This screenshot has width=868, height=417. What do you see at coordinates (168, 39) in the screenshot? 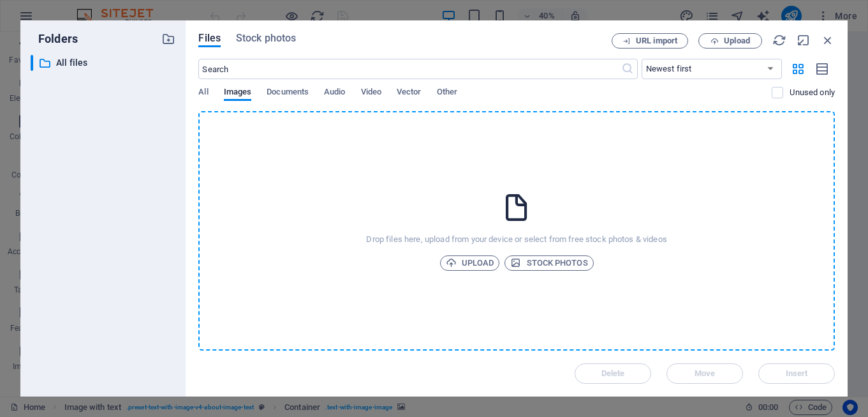
I see `i: Create new folder` at bounding box center [168, 39].